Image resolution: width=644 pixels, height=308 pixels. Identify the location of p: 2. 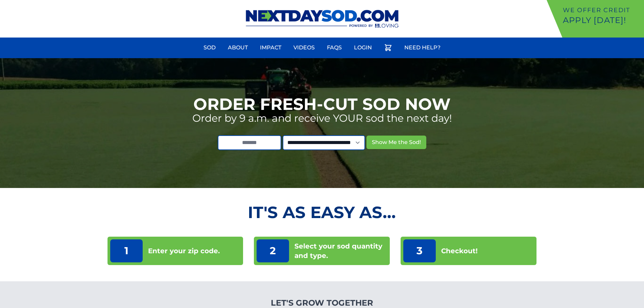
(273, 251).